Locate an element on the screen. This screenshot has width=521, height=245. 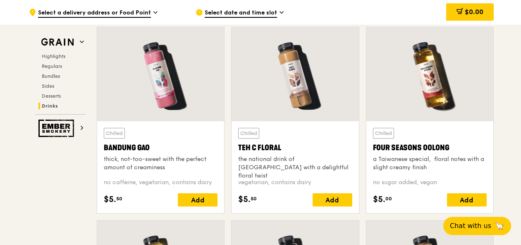
img: Ember Smokery web logo is located at coordinates (58, 128).